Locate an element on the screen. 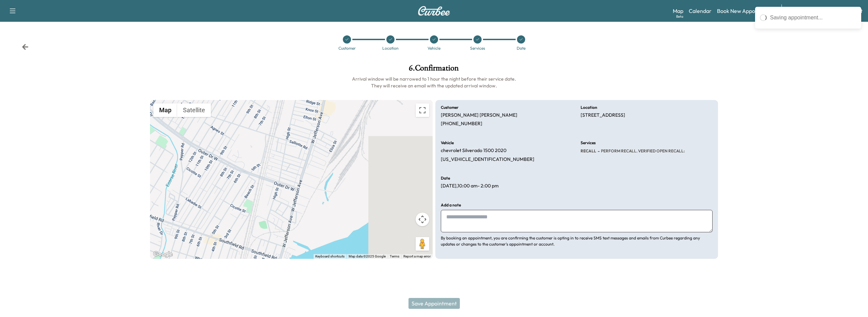  h6: Date is located at coordinates (445, 178).